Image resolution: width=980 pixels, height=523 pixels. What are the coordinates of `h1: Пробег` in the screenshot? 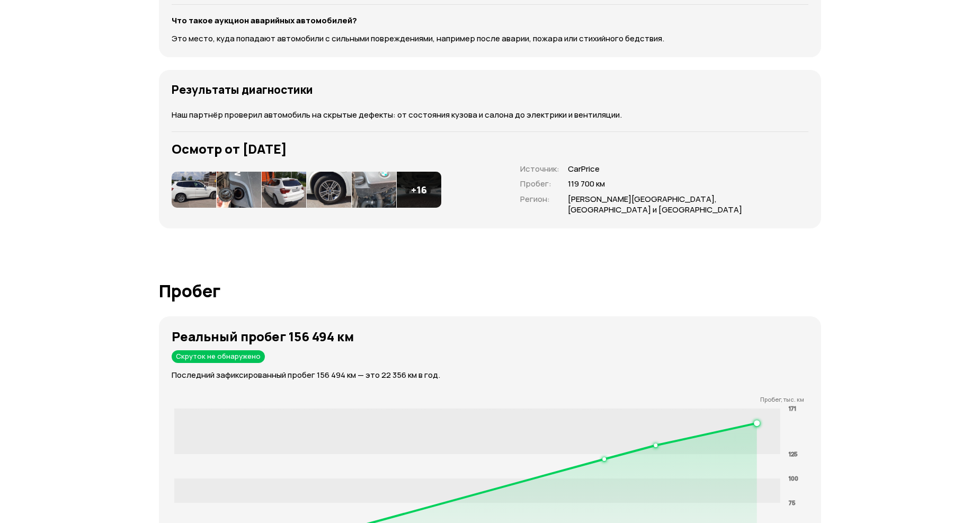 It's located at (490, 291).